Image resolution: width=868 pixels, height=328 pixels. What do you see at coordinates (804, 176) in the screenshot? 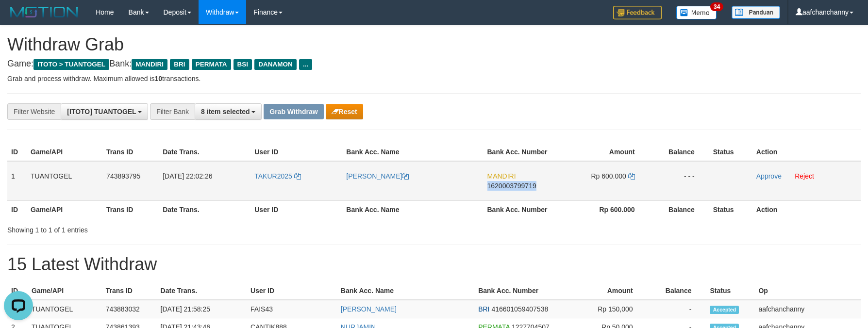
I see `a: Reject` at bounding box center [804, 176].